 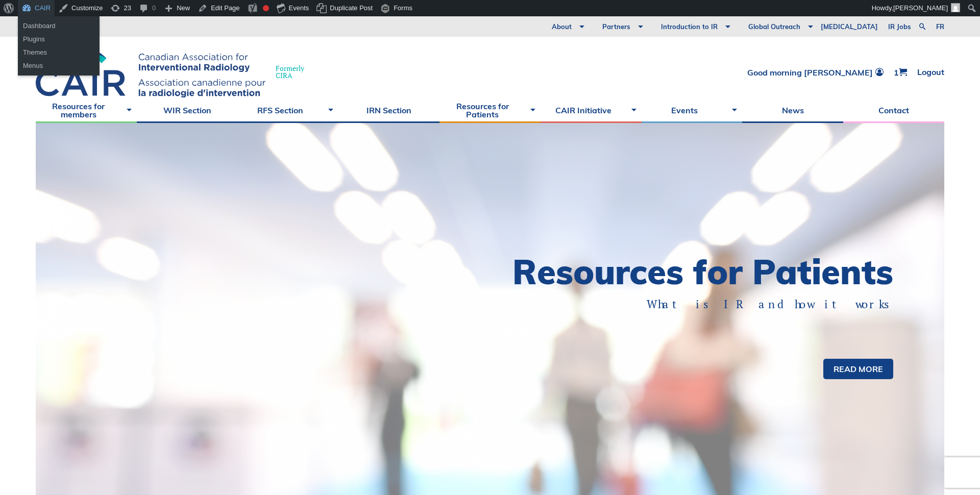 I want to click on a: Read more, so click(x=858, y=369).